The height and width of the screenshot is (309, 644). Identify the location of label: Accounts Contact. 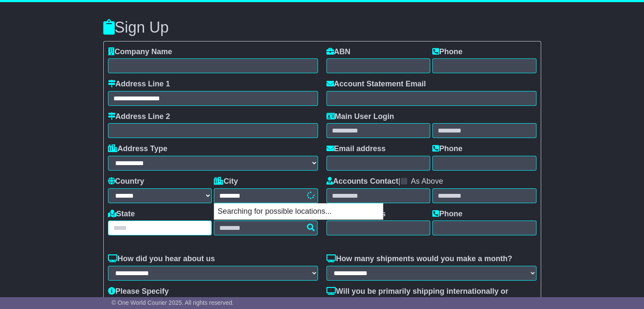
(362, 182).